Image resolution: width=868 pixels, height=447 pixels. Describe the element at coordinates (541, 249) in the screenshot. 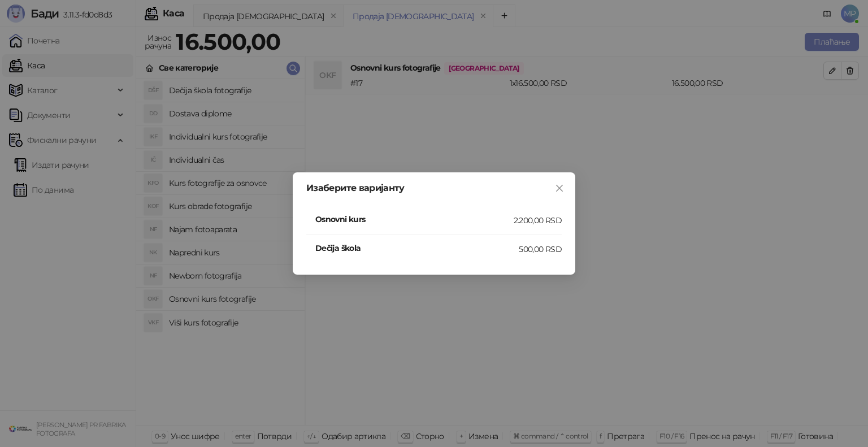

I see `div: 500,00 RSD` at that location.